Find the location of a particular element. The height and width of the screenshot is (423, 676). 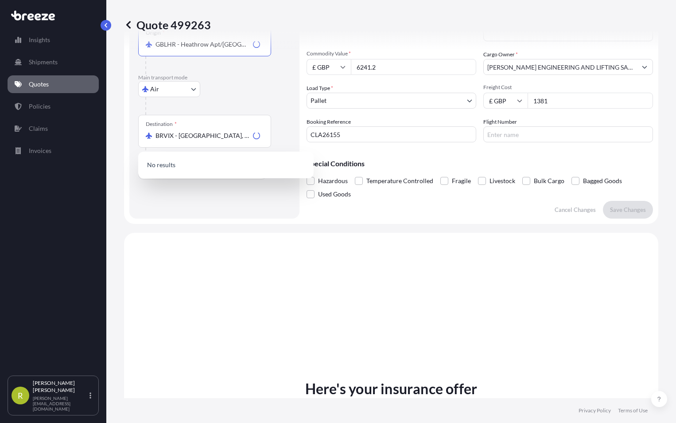

input: Type amount is located at coordinates (413, 67).